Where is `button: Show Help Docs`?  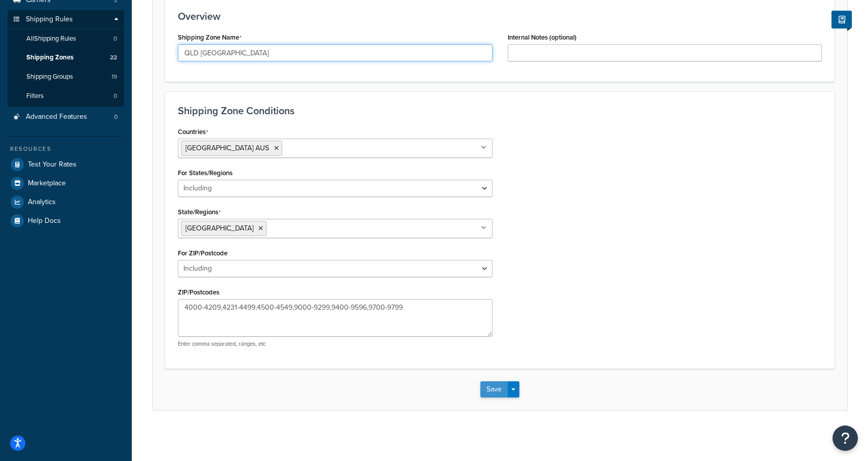 button: Show Help Docs is located at coordinates (842, 19).